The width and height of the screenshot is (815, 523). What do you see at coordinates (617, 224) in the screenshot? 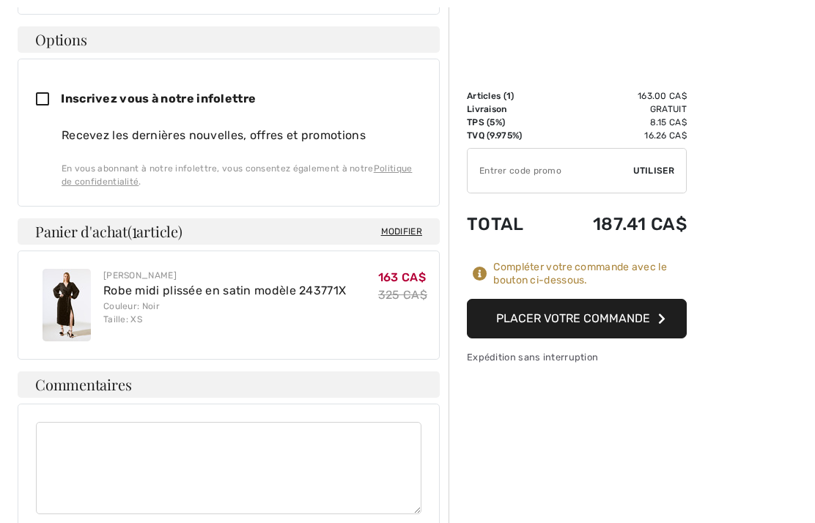
I see `td: 187.41 CA$` at bounding box center [617, 224].